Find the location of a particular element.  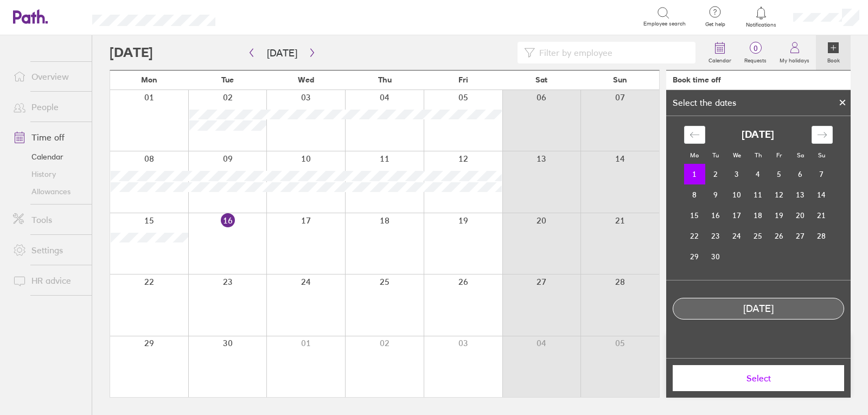

span: Sat is located at coordinates (541, 80).